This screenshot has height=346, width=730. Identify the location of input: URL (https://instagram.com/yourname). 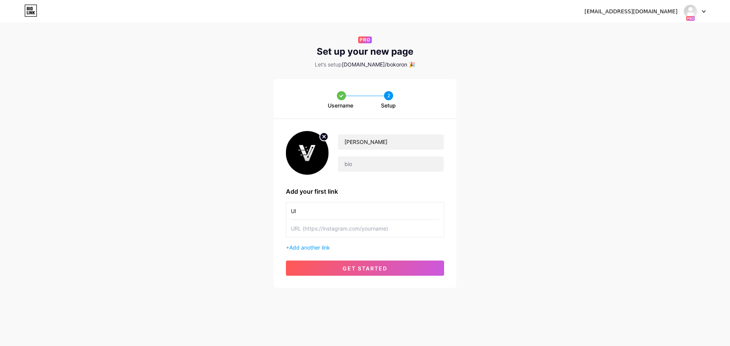
(365, 228).